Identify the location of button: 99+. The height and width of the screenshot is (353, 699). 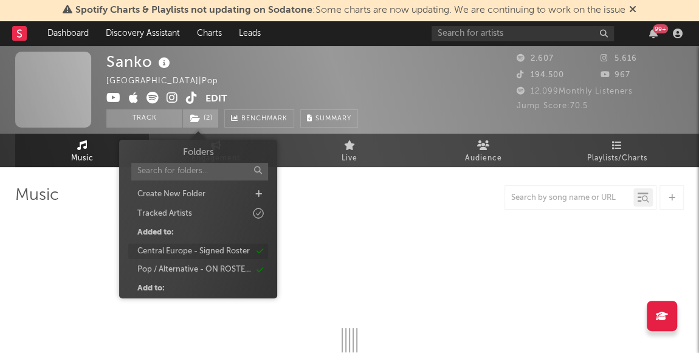
(653, 33).